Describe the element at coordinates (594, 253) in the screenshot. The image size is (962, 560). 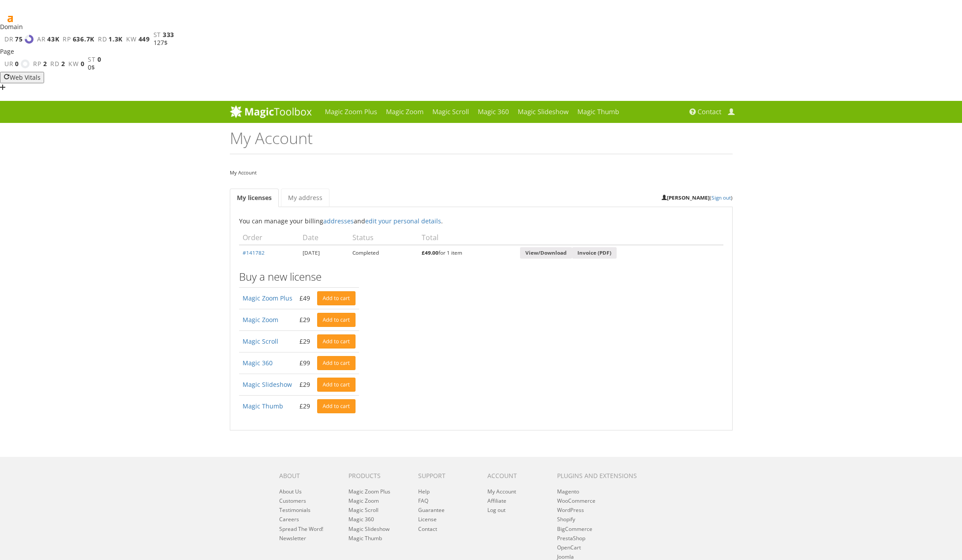
I see `a: Invoice (PDF)` at that location.